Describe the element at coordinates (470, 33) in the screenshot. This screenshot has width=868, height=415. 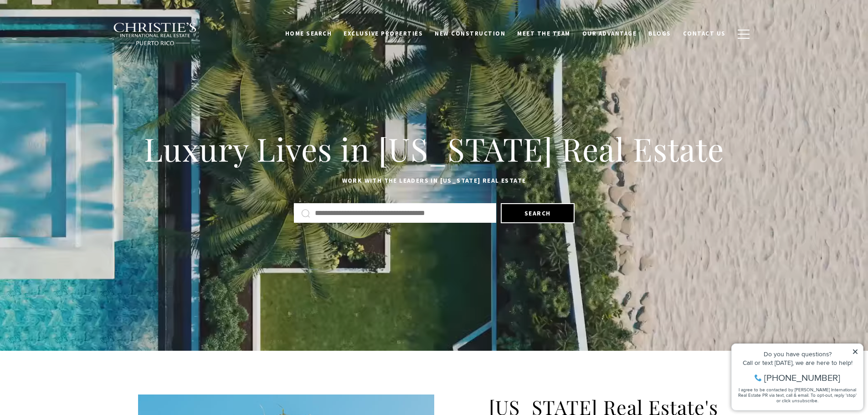
I see `a: New Construction` at that location.